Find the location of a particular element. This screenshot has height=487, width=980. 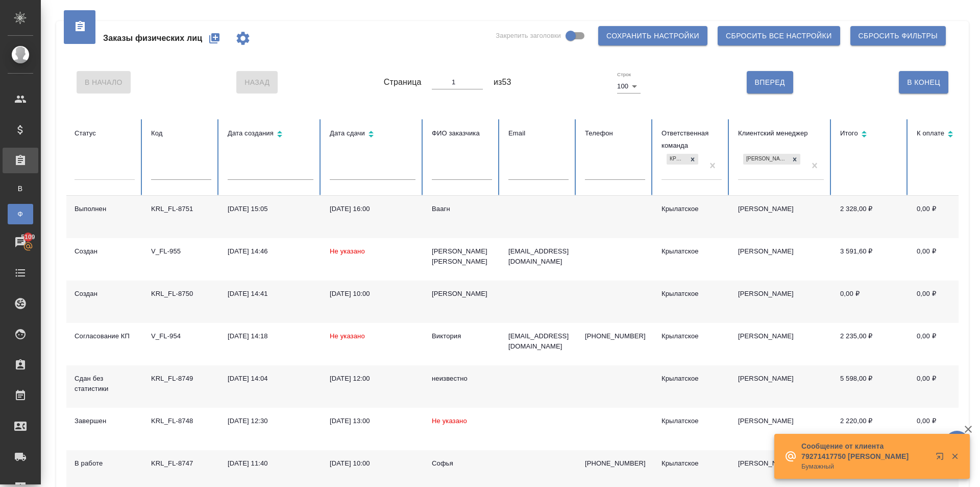

td: 2 220,00 ₽ is located at coordinates (870, 428).